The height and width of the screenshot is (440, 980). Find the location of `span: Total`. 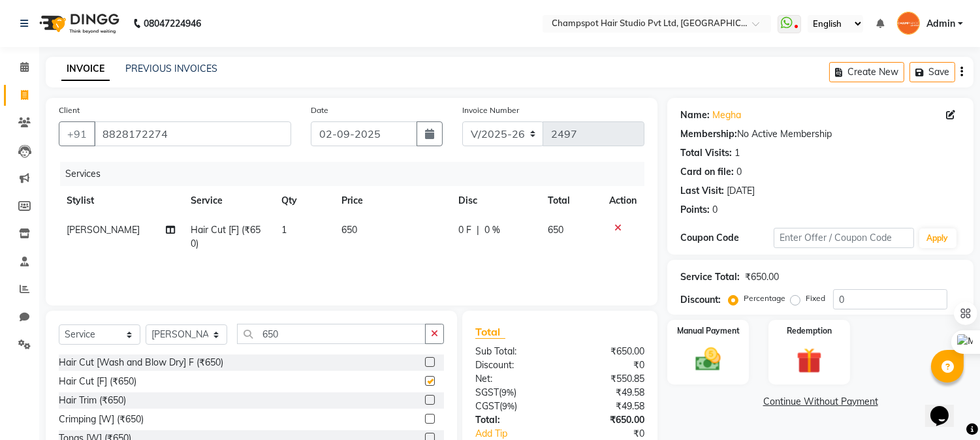

span: Total is located at coordinates (490, 331).